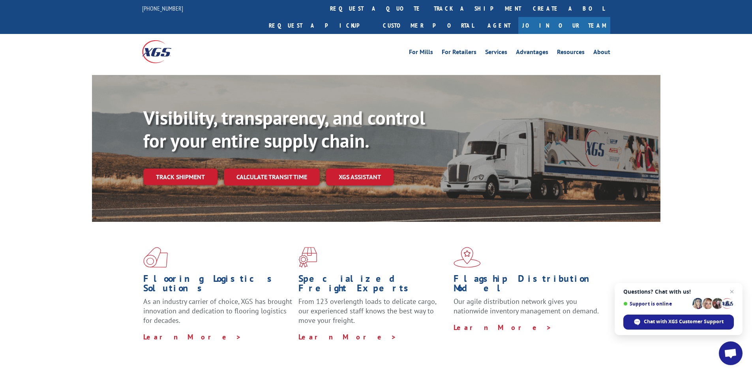  Describe the element at coordinates (421, 53) in the screenshot. I see `a: For Mills` at that location.